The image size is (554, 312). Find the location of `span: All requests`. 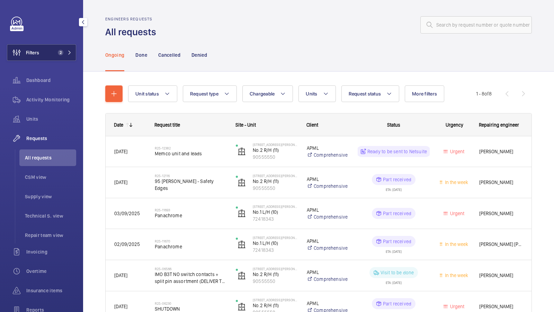

span: All requests is located at coordinates (51, 158).